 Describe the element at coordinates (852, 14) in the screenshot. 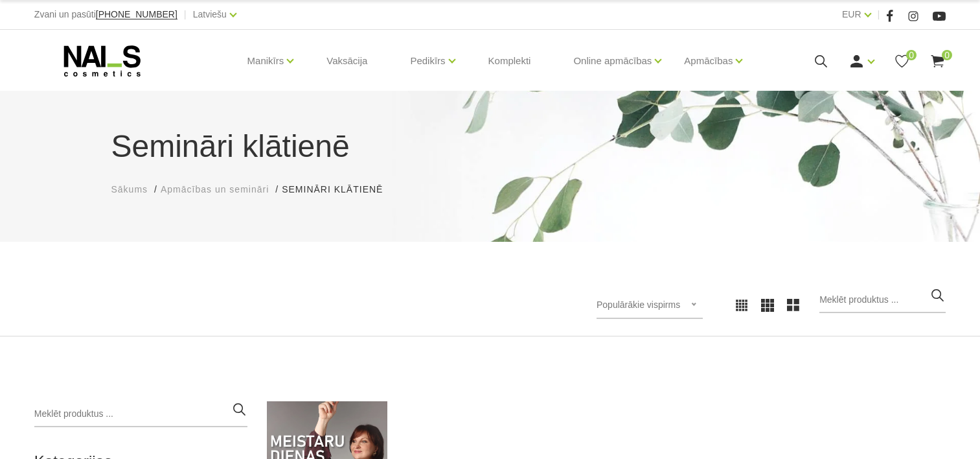

I see `a: EUR` at that location.